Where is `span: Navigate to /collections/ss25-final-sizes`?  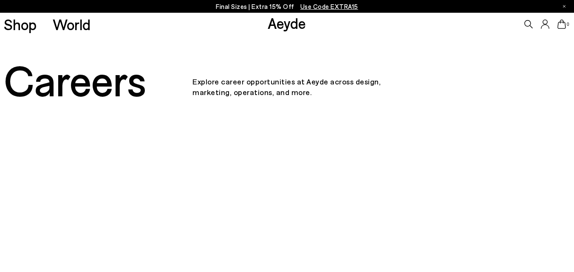
span: Navigate to /collections/ss25-final-sizes is located at coordinates (329, 6).